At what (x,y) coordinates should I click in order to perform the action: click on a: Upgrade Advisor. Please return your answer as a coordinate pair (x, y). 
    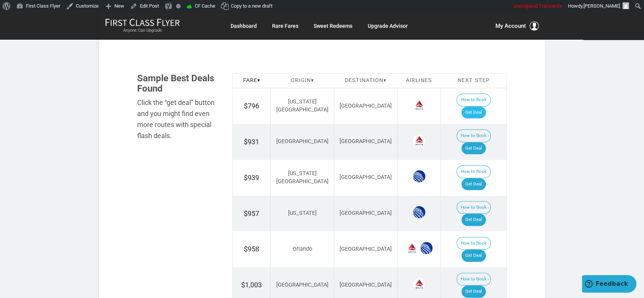
    Looking at the image, I should click on (387, 26).